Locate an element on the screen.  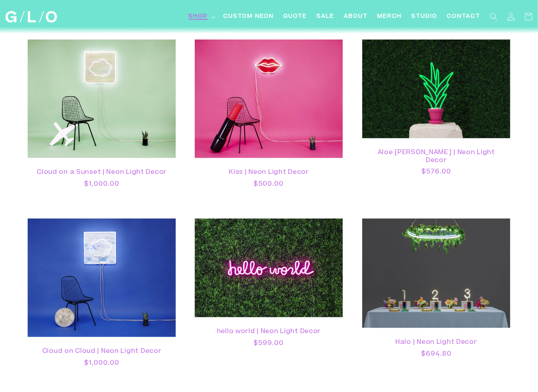
a: Halo | Neon Light Decor is located at coordinates (436, 342).